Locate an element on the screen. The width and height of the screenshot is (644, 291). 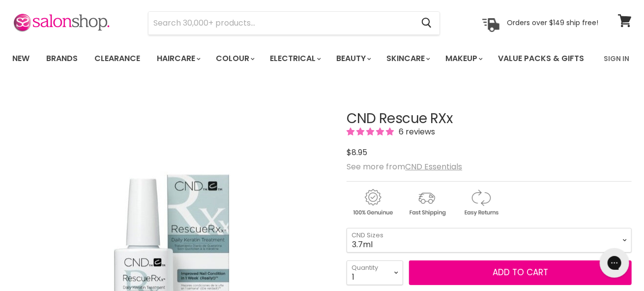
button: Gorgias live chat is located at coordinates (20, 19).